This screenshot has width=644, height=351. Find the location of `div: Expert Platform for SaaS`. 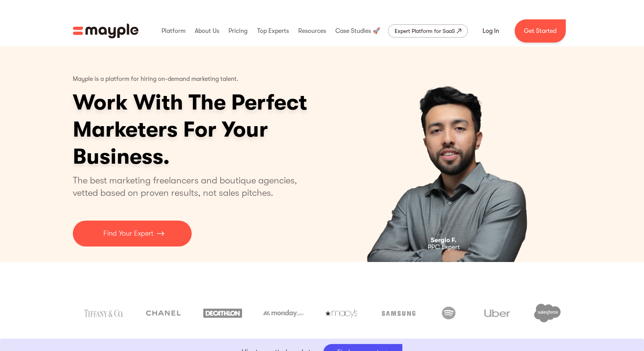

div: Expert Platform for SaaS is located at coordinates (425, 31).